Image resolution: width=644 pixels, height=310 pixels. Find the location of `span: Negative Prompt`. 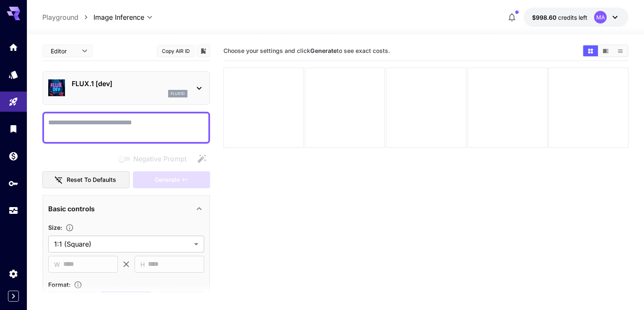

span: Negative Prompt is located at coordinates (159, 159).